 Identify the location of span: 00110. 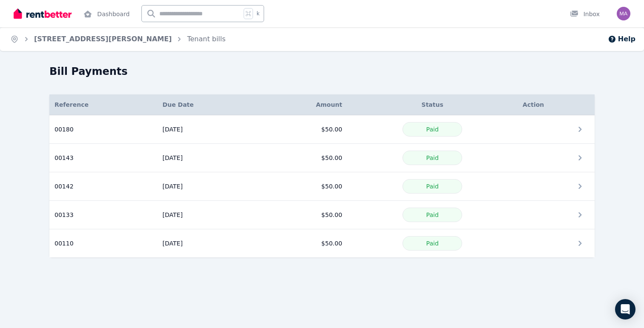
(64, 244).